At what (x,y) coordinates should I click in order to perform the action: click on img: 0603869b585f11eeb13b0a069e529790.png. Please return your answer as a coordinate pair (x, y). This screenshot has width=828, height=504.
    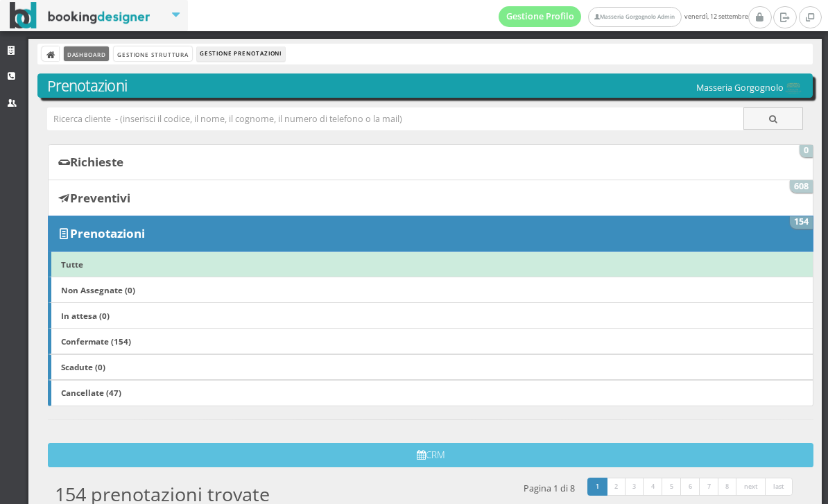
    Looking at the image, I should click on (793, 88).